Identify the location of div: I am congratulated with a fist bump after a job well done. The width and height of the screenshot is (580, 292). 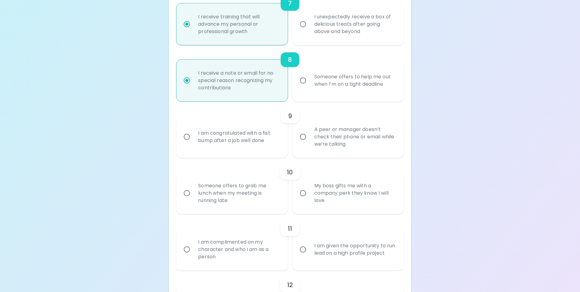
(238, 137).